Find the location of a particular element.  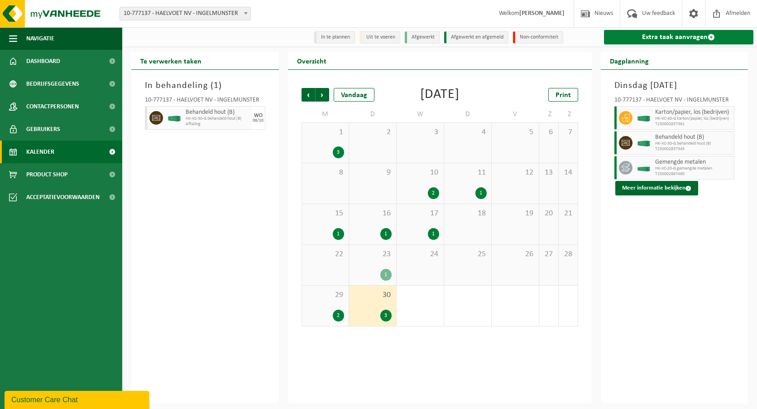

span: T250002837345 is located at coordinates (694, 149).